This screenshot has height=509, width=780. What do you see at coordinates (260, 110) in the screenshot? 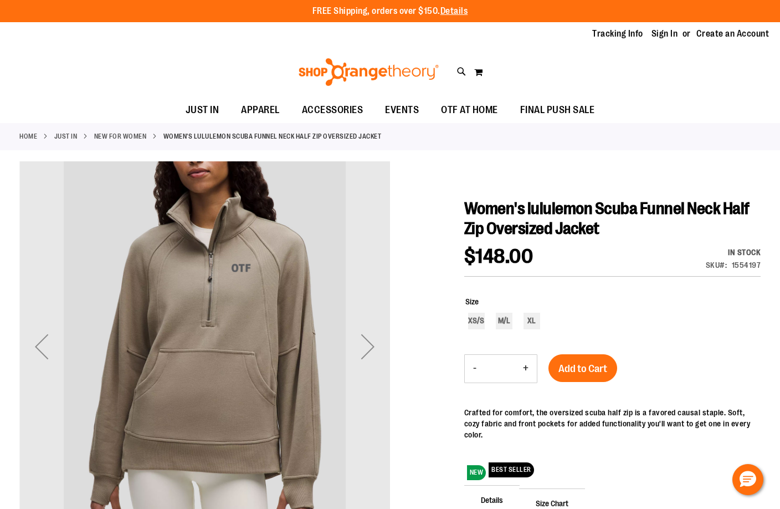
I see `span: APPAREL` at bounding box center [260, 110].